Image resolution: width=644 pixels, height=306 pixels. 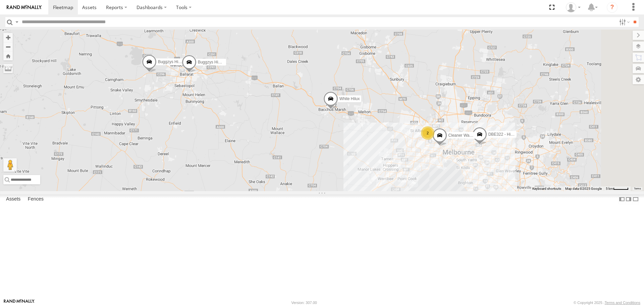 I want to click on div: John Vu, so click(x=574, y=7).